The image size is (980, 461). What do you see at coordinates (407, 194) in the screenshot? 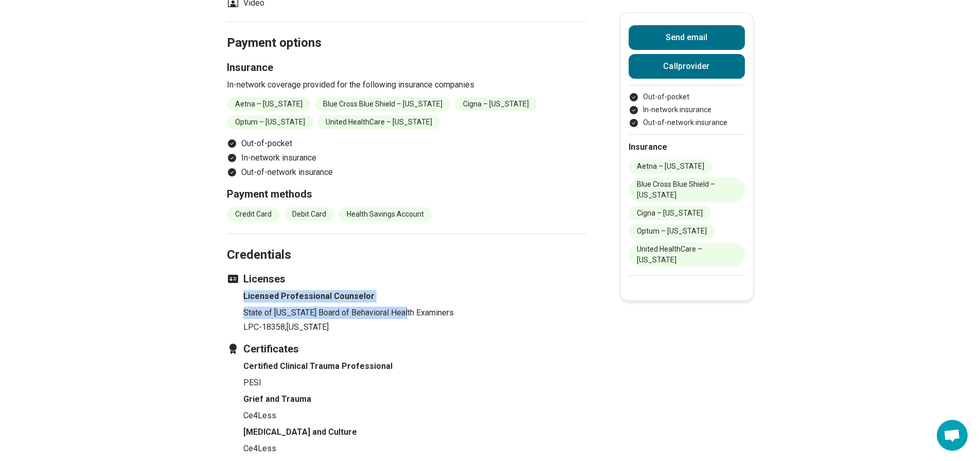
I see `h3: Payment methods` at bounding box center [407, 194].